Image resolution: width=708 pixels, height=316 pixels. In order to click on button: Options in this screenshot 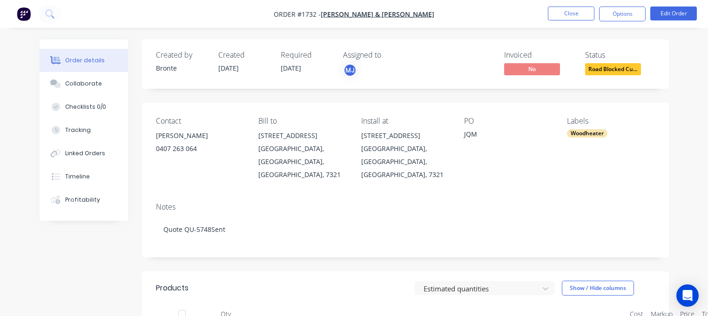, I will do `click(622, 14)`.